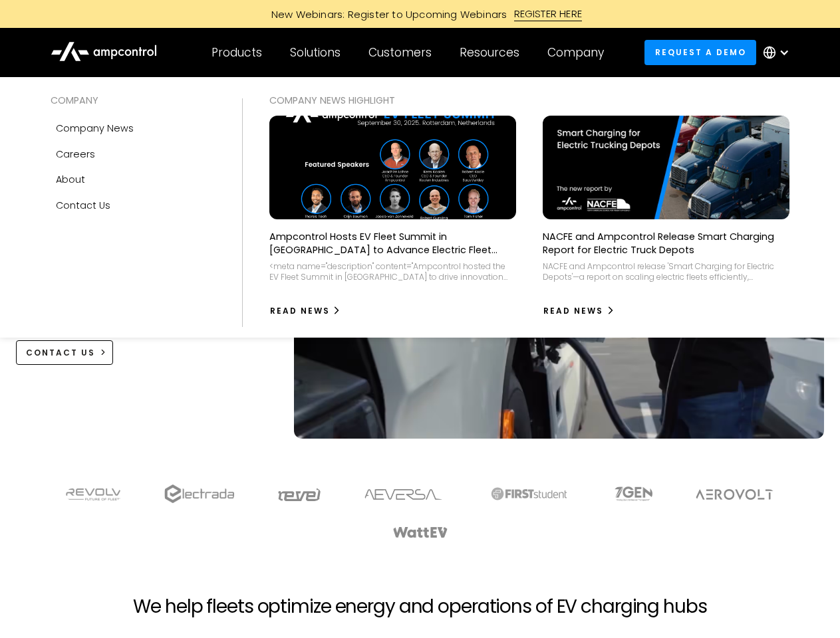 The height and width of the screenshot is (638, 840). I want to click on div: COMPANY, so click(133, 101).